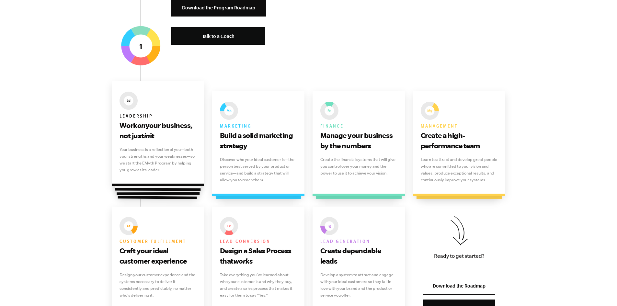 The height and width of the screenshot is (306, 617). Describe the element at coordinates (359, 242) in the screenshot. I see `h6: Lead generation` at that location.